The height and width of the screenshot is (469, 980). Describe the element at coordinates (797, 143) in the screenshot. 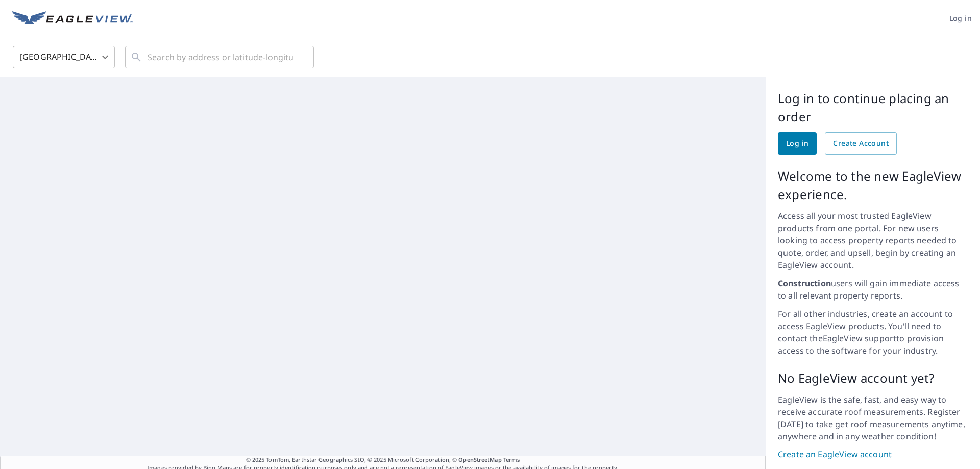

I see `a: Log in` at that location.